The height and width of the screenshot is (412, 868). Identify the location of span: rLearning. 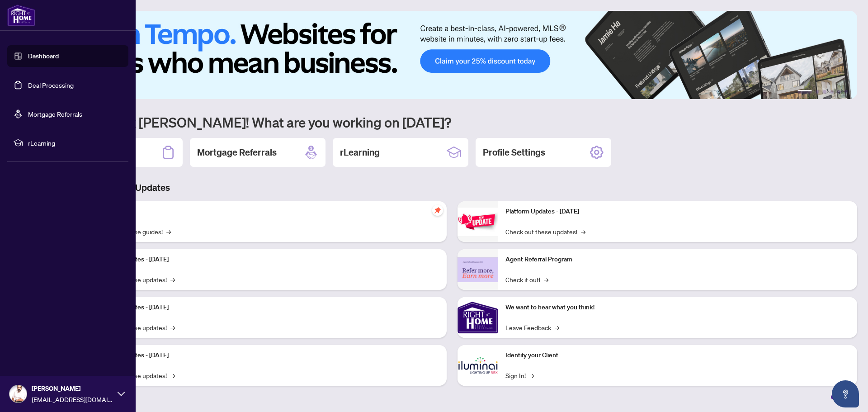
(75, 143).